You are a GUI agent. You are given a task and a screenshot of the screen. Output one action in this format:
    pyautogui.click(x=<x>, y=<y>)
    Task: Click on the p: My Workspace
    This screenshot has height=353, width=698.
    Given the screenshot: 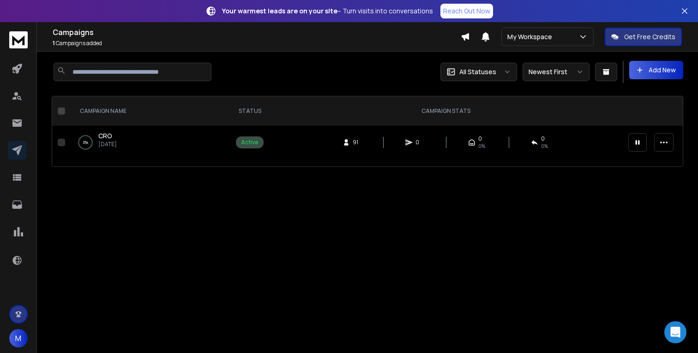 What is the action you would take?
    pyautogui.click(x=531, y=37)
    